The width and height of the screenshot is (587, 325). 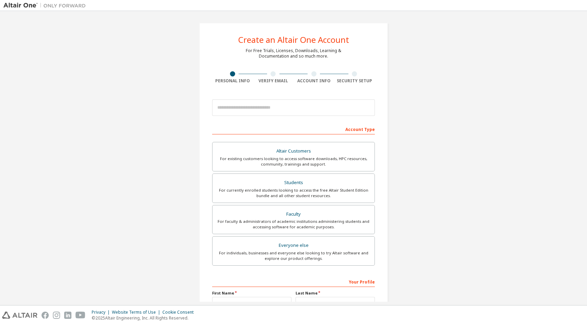 I want to click on div: Personal Info, so click(x=232, y=81).